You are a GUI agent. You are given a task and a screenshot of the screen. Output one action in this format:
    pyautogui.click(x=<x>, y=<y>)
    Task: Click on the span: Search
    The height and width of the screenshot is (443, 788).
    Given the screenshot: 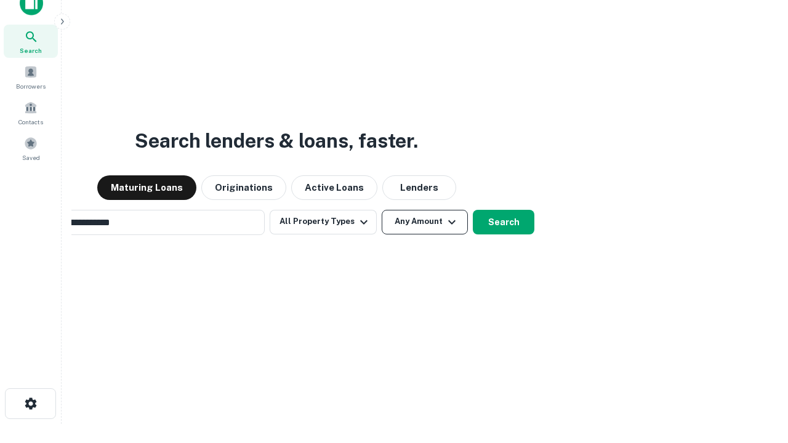 What is the action you would take?
    pyautogui.click(x=31, y=50)
    